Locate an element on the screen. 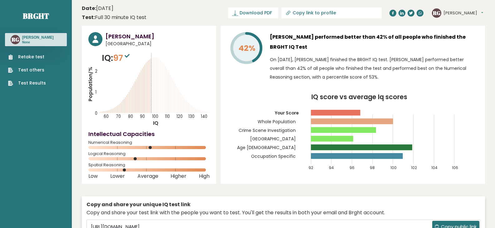 The height and width of the screenshot is (228, 495). span: Lower is located at coordinates (117, 176).